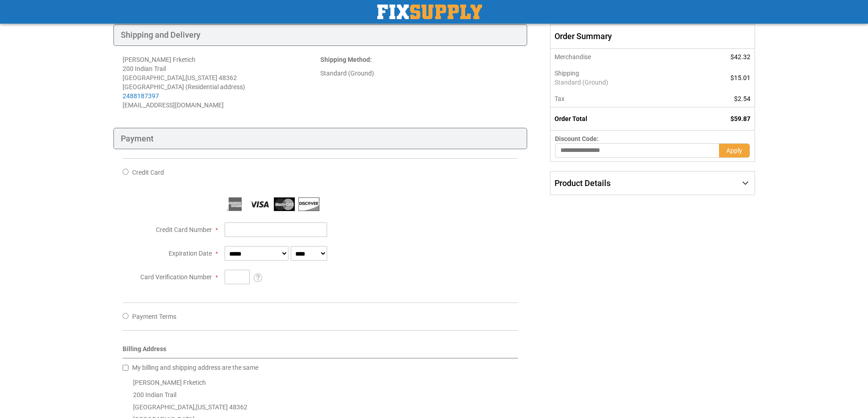  What do you see at coordinates (260, 204) in the screenshot?
I see `img: Visa` at bounding box center [260, 204].